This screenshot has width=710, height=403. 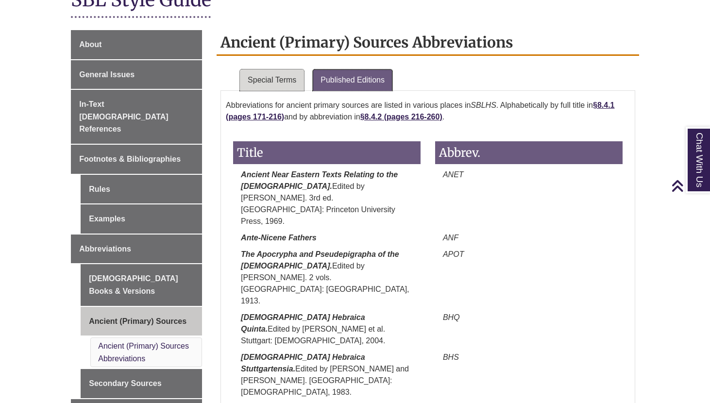 I want to click on a: Rules, so click(x=141, y=189).